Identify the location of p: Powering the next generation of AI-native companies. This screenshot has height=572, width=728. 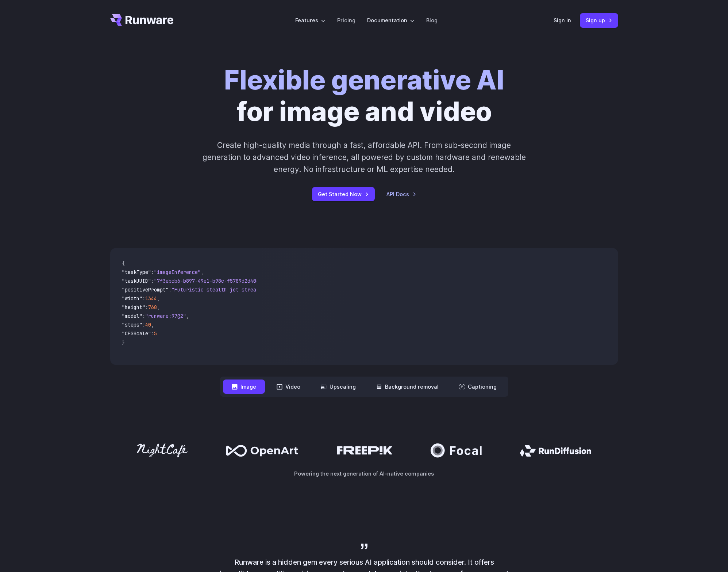
(365, 473).